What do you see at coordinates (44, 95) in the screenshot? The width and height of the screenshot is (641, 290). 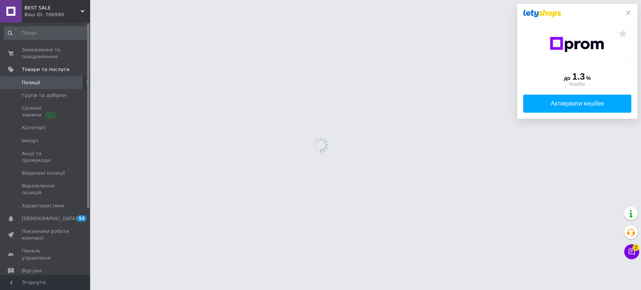 I see `span: Групи та добірки` at bounding box center [44, 95].